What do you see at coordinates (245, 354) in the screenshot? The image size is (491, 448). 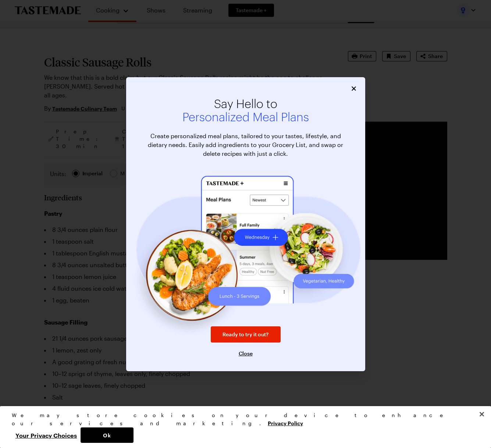 I see `span: Close` at bounding box center [245, 354].